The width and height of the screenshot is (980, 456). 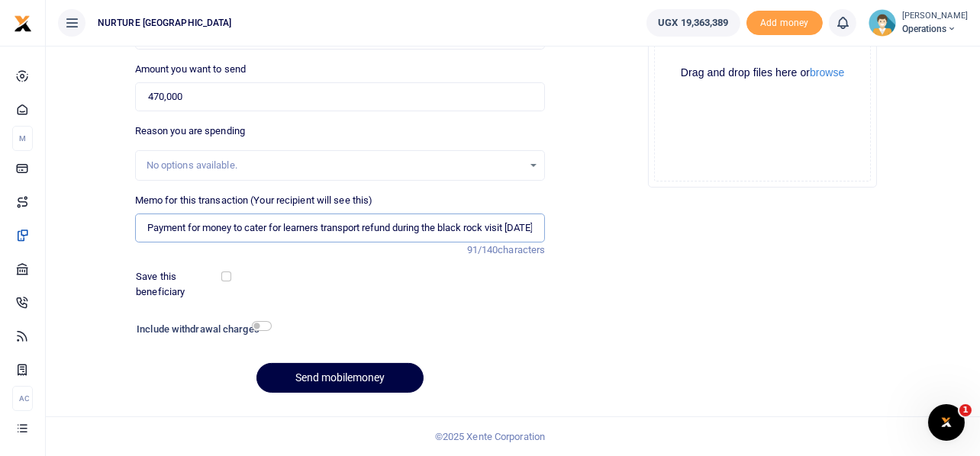 I want to click on button: browse, so click(x=827, y=73).